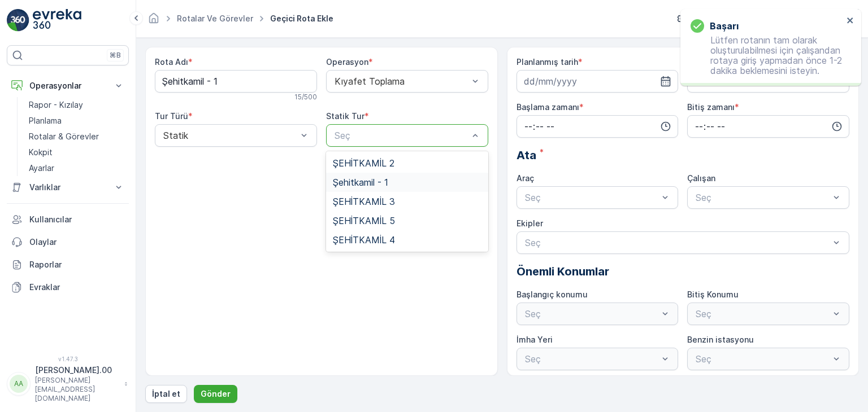  What do you see at coordinates (767, 55) in the screenshot?
I see `p: Lütfen rotanın tam olarak oluşturulabilmesi için çalışandan rotaya giriş yapmadan önce 1-2 dakika...` at bounding box center [767, 55].